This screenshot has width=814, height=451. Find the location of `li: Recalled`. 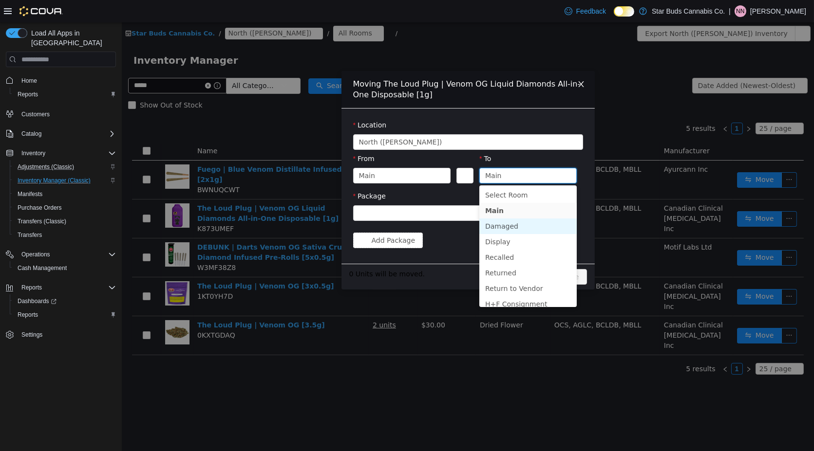

li: Recalled is located at coordinates (406, 235).